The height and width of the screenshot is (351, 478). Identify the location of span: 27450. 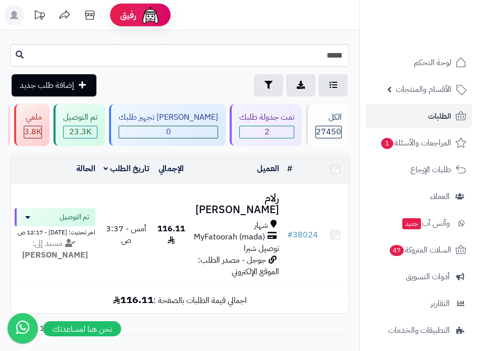
(329, 132).